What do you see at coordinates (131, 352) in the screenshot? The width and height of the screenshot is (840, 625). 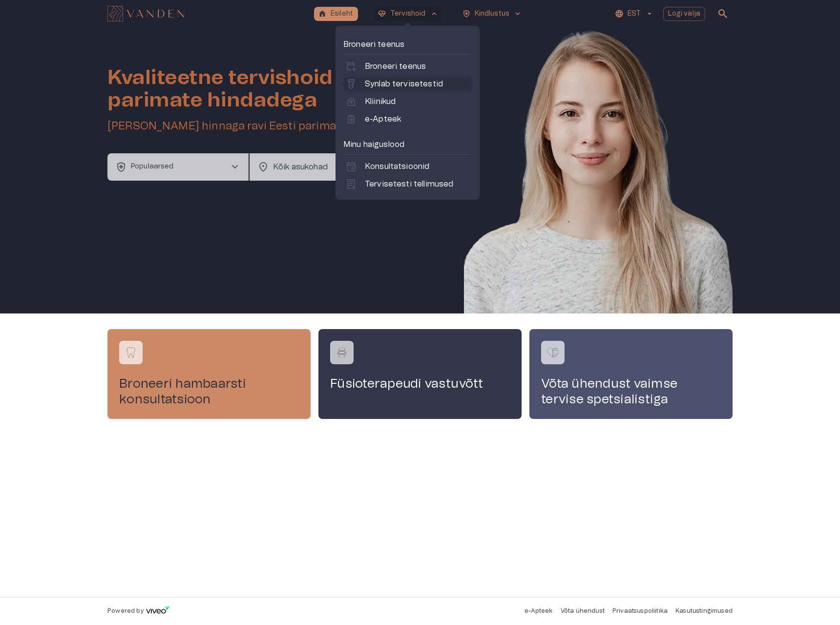 I see `img: Broneeri hambaarsti konsultatsioon logo` at bounding box center [131, 352].